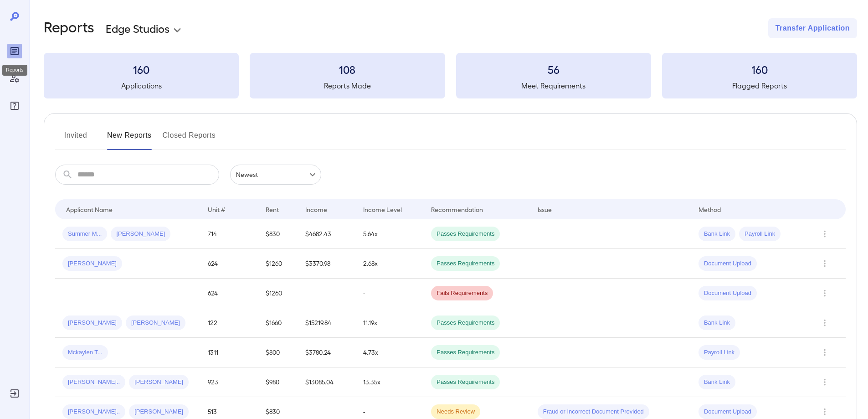  Describe the element at coordinates (390, 323) in the screenshot. I see `td: 11.19x` at that location.